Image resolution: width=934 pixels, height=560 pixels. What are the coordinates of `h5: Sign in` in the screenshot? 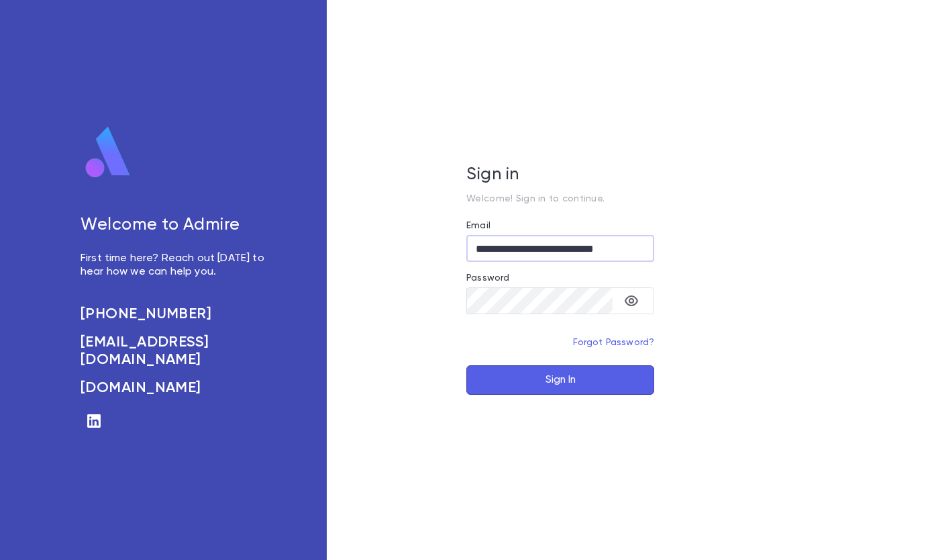 It's located at (560, 175).